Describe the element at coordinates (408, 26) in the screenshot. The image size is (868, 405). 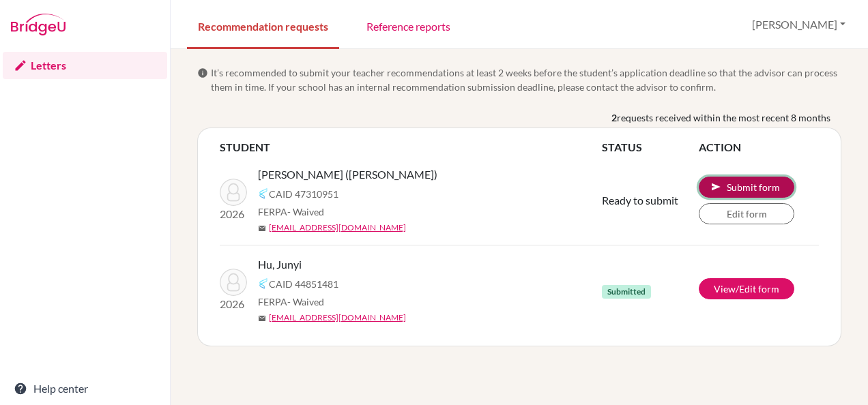
I see `a: Reference reports` at that location.